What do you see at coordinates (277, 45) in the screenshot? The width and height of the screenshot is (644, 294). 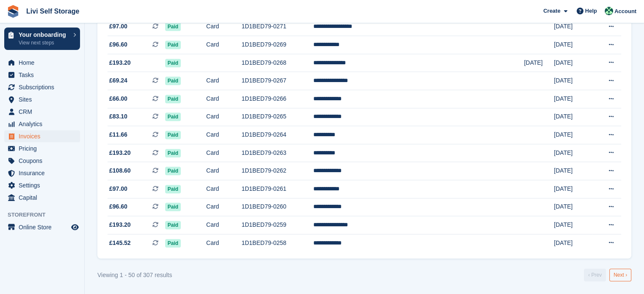 I see `td: 1D1BED79-0269` at bounding box center [277, 45].